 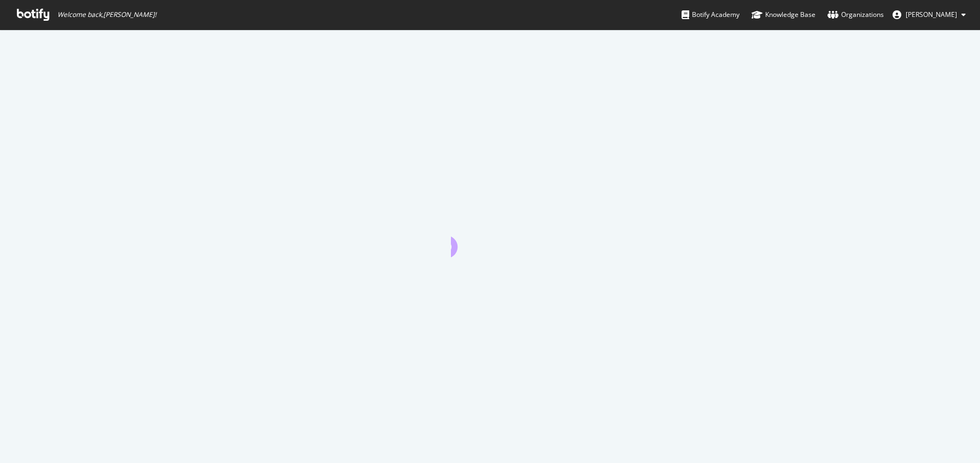 What do you see at coordinates (783, 15) in the screenshot?
I see `div: Knowledge Base` at bounding box center [783, 15].